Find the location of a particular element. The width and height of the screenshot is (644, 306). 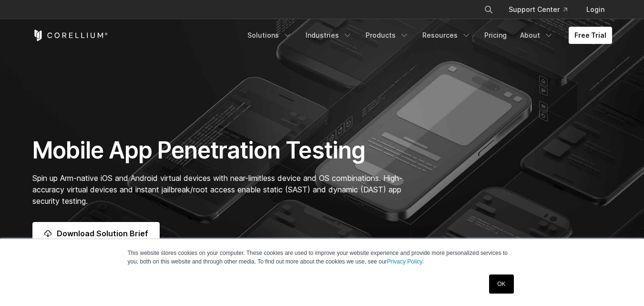

a: Privacy Policy. is located at coordinates (405, 262).